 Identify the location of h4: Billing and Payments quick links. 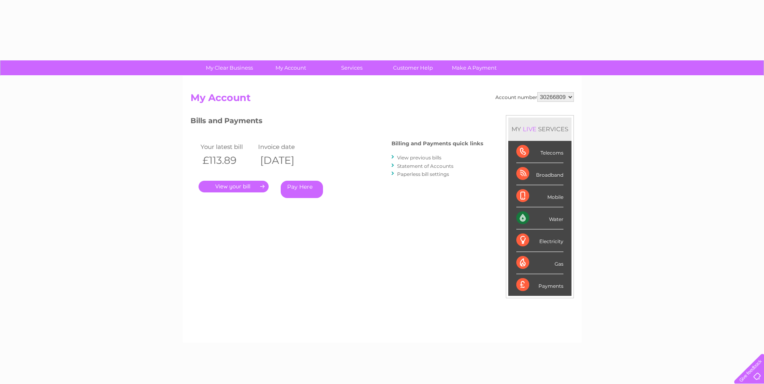
(437, 143).